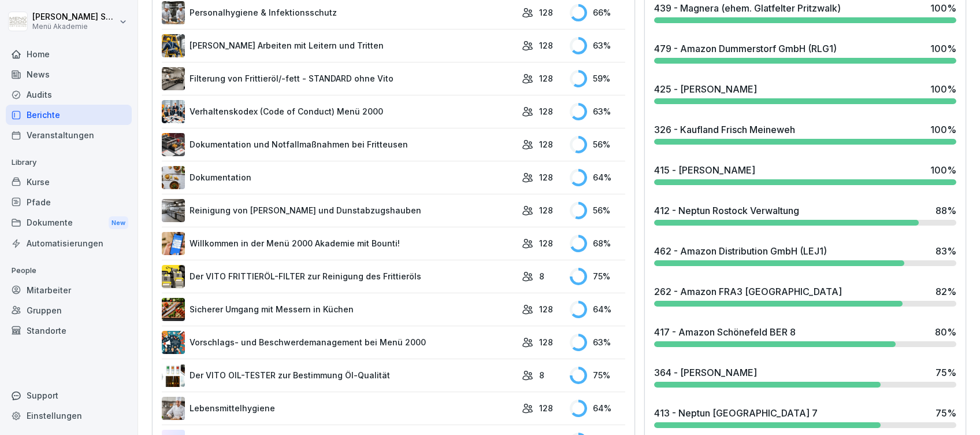 The width and height of the screenshot is (980, 435). Describe the element at coordinates (339, 243) in the screenshot. I see `a: Willkommen in der Menü 2000 Akademie mit Bounti!` at that location.